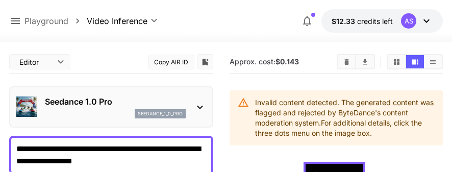  Describe the element at coordinates (415, 62) in the screenshot. I see `button: Show media in video view` at that location.